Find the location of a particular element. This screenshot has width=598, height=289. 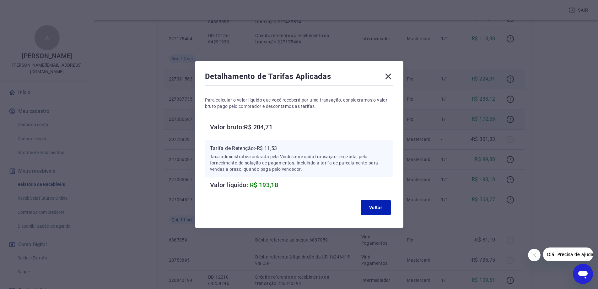

p: Taxa administrativa cobrada pela Vindi sobre cada transação realizada, pelo fornecimento da soluç... is located at coordinates (299, 163).